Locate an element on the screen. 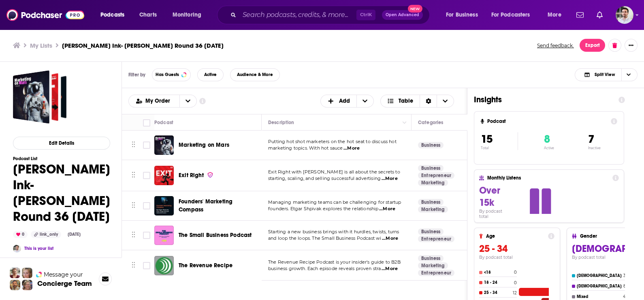  span: 15 is located at coordinates (487, 139).